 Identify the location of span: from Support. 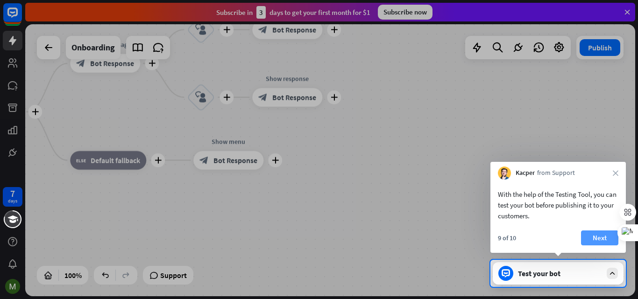
(556, 173).